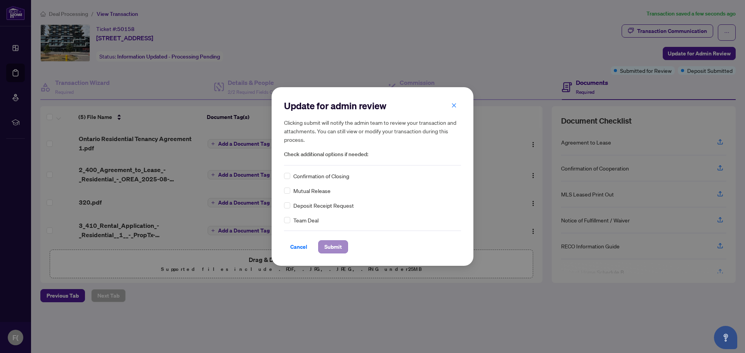  Describe the element at coordinates (299, 247) in the screenshot. I see `span: Cancel` at that location.